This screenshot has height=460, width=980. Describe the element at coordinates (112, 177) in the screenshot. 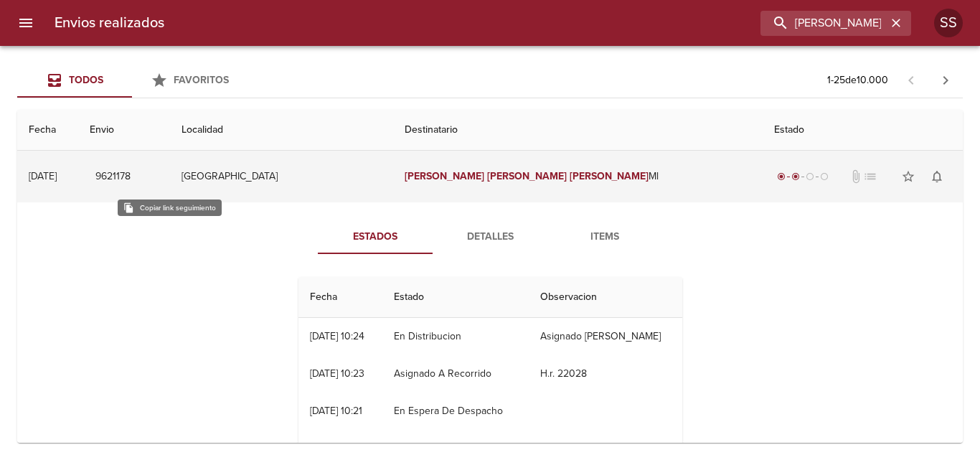

I see `span: 9621178` at that location.